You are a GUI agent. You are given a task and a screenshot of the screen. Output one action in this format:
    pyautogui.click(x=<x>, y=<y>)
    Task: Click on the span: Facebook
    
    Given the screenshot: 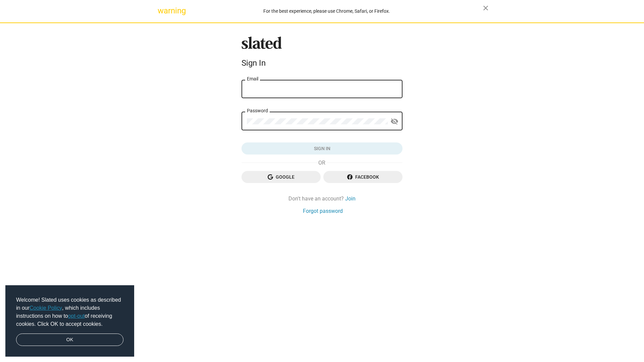 What is the action you would take?
    pyautogui.click(x=363, y=177)
    